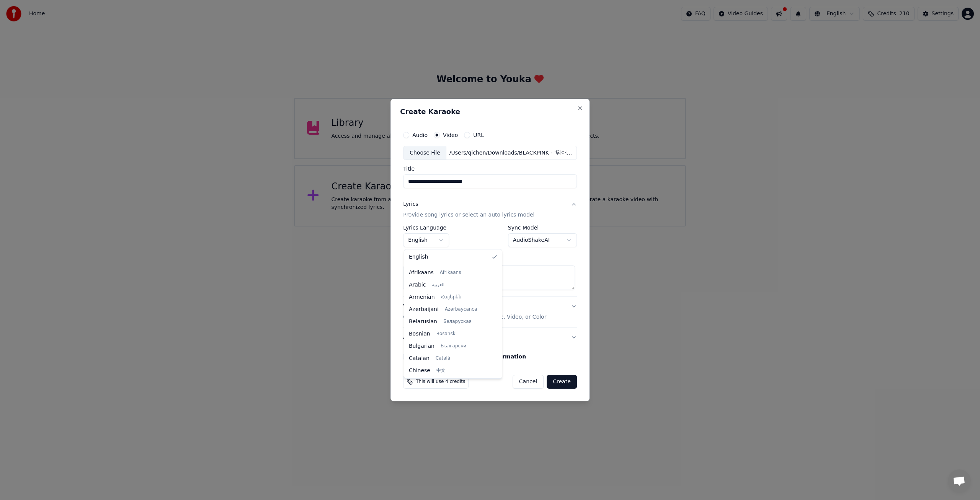 The width and height of the screenshot is (980, 500). Describe the element at coordinates (422, 297) in the screenshot. I see `span: Armenian` at that location.